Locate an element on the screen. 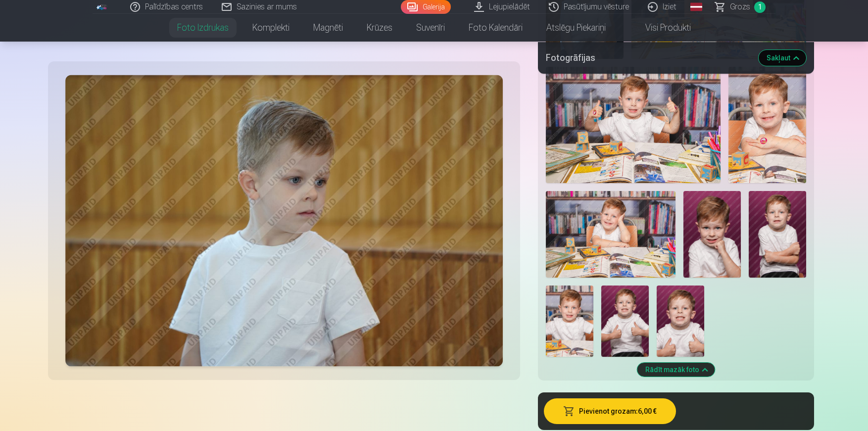 This screenshot has width=868, height=431. img: /fa1 is located at coordinates (102, 7).